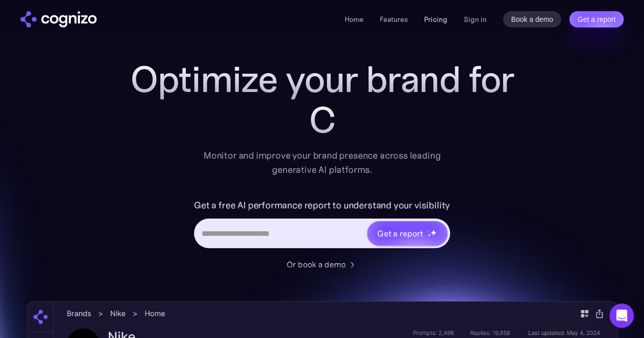  I want to click on a: Sign in, so click(475, 19).